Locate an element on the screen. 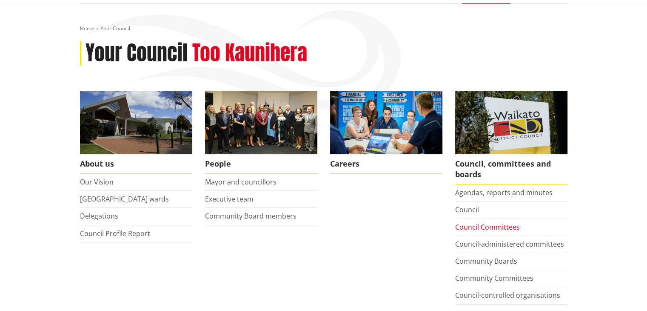 The image size is (647, 311). img: Waikato-District-Council-sign is located at coordinates (511, 122).